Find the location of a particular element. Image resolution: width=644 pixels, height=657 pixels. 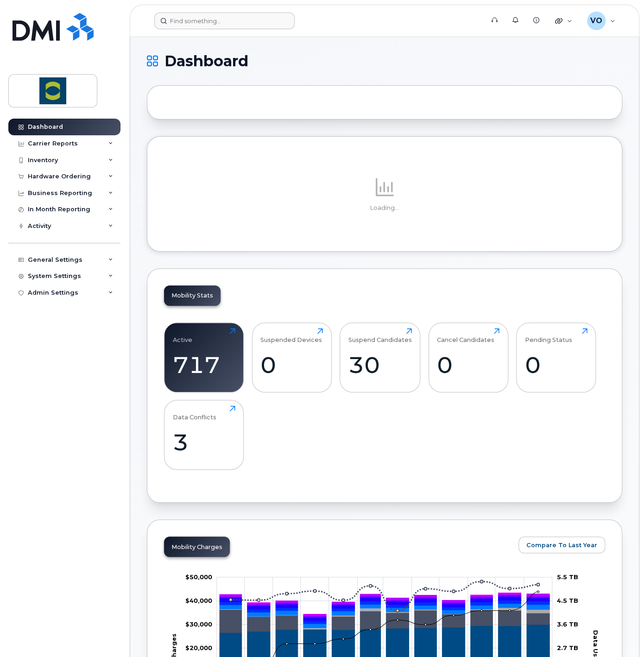

a: Active717 is located at coordinates (204, 357).